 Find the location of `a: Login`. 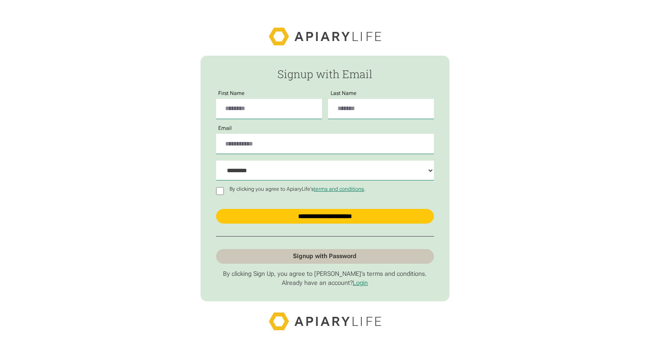

a: Login is located at coordinates (360, 283).